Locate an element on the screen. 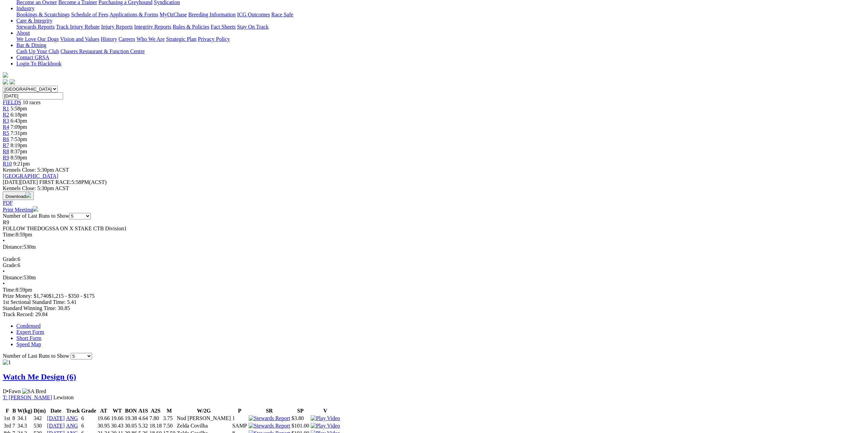 Image resolution: width=868 pixels, height=433 pixels. a: R6 is located at coordinates (6, 139).